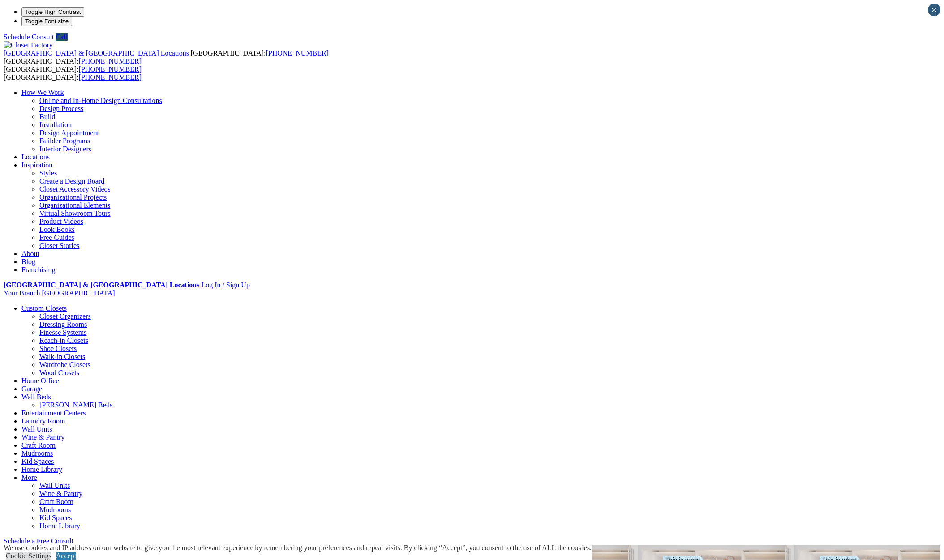  I want to click on a: Online and In-Home Design Consultations, so click(101, 100).